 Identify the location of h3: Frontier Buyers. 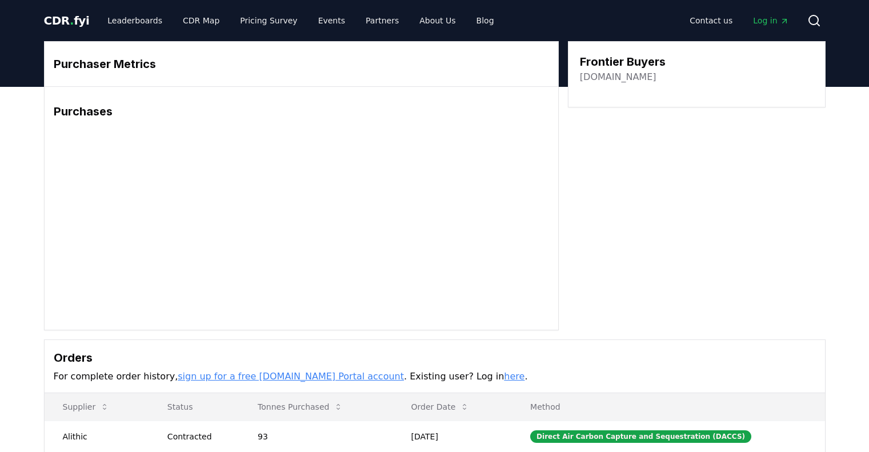
(623, 62).